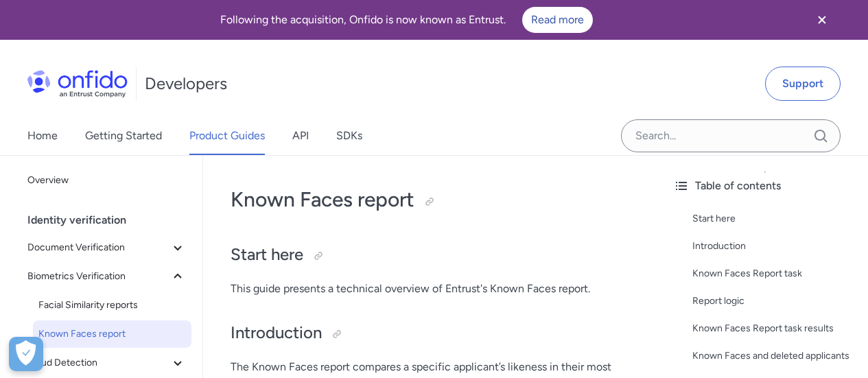 The width and height of the screenshot is (868, 378). Describe the element at coordinates (112, 306) in the screenshot. I see `span: Facial Similarity reports` at that location.